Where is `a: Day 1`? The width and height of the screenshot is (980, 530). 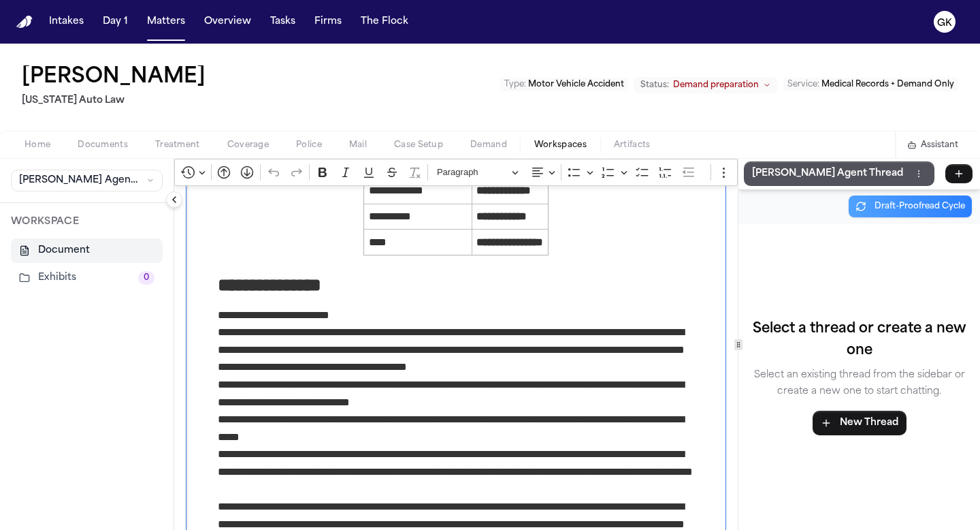
a: Day 1 is located at coordinates (115, 22).